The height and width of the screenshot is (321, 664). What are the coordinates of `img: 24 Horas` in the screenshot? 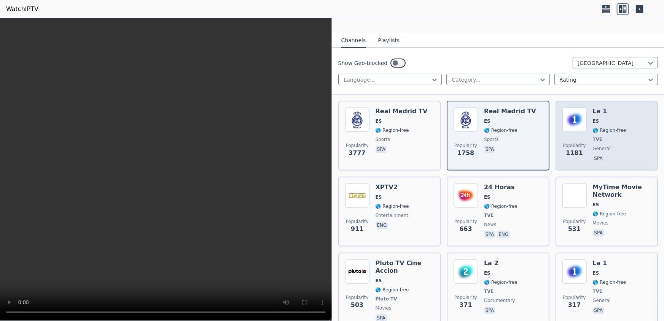 It's located at (466, 196).